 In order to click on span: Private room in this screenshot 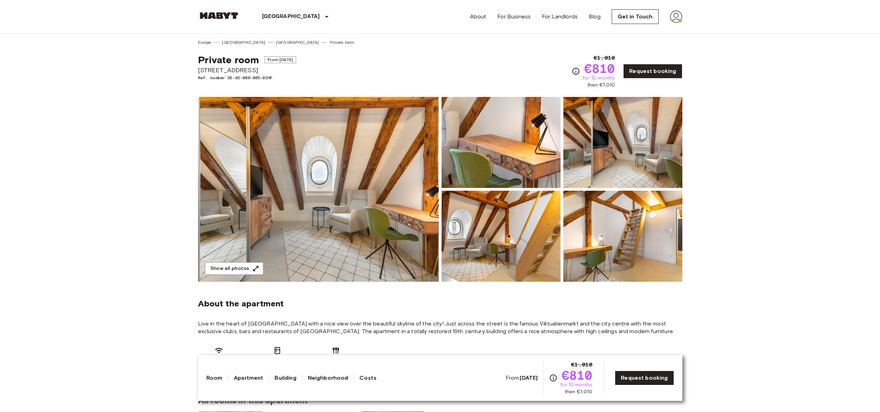, I will do `click(228, 60)`.